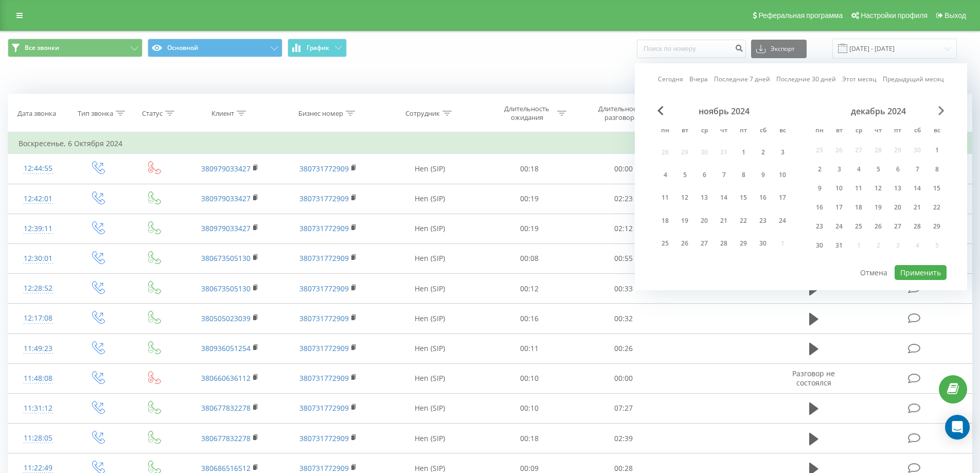 The height and width of the screenshot is (473, 980). I want to click on abbr: пятница, so click(743, 131).